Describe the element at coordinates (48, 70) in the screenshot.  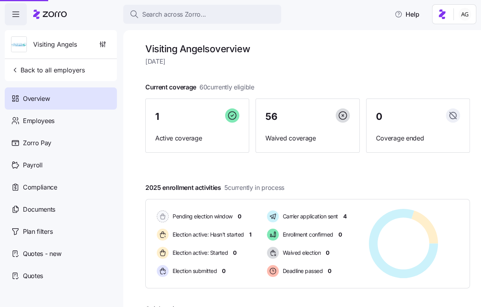
I see `span: Back to all employers` at that location.